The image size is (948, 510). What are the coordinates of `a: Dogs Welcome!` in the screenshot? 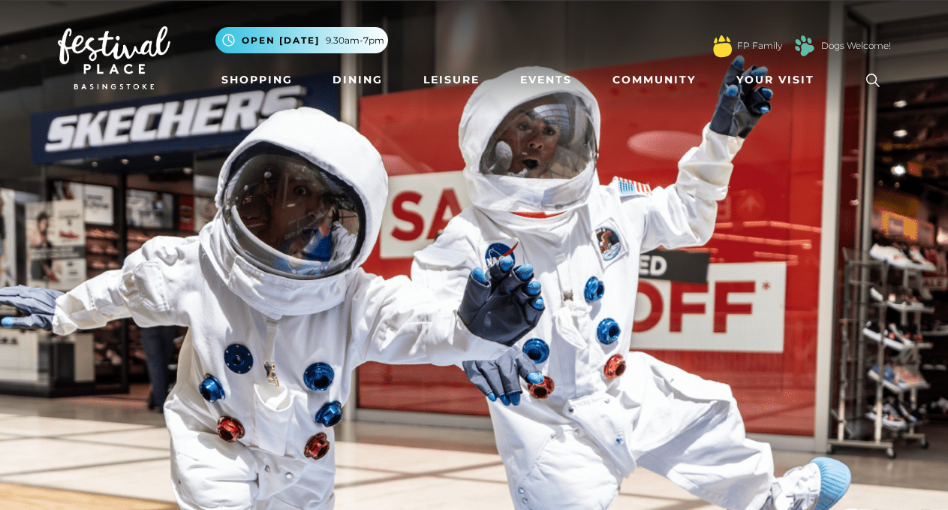 It's located at (856, 46).